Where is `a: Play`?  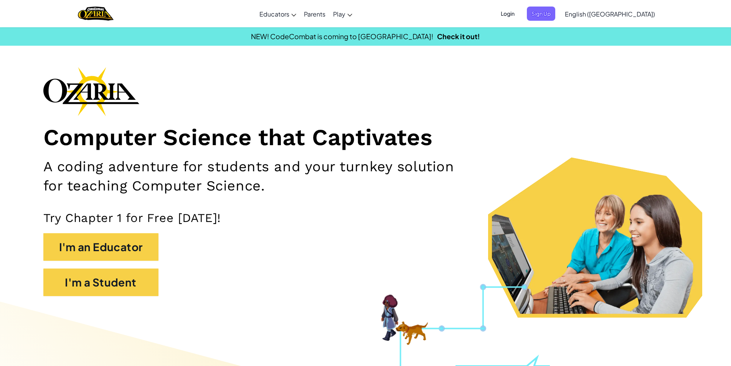
a: Play is located at coordinates (343, 14).